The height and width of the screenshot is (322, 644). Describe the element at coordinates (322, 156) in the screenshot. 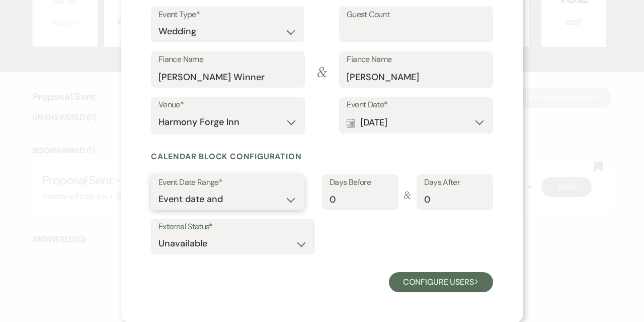

I see `h6: Calendar block configuration` at that location.